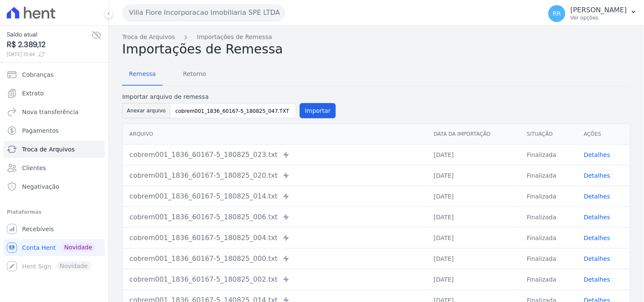 The width and height of the screenshot is (644, 302). I want to click on div: cobrem001_1836_60167-5_180825_023.txt, so click(275, 155).